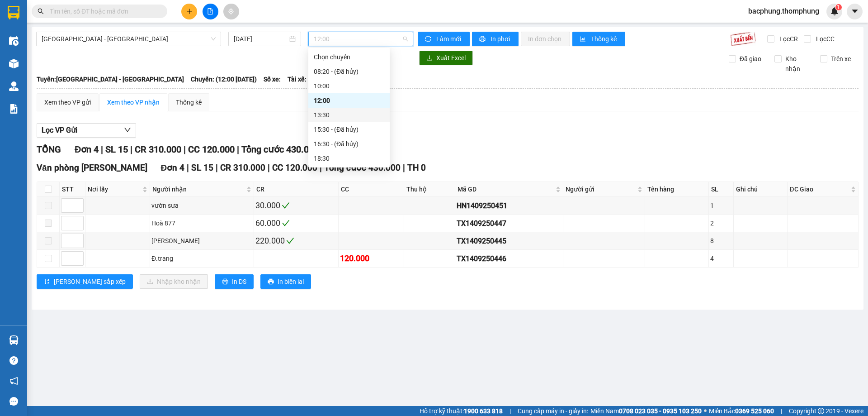 This screenshot has height=416, width=868. I want to click on span: caret-down, so click(855, 12).